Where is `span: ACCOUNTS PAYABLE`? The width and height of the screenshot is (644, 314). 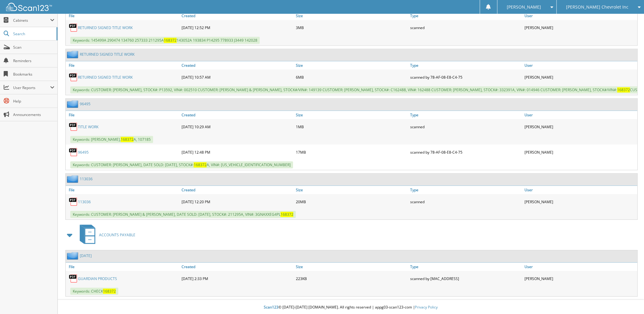
span: ACCOUNTS PAYABLE is located at coordinates (117, 235).